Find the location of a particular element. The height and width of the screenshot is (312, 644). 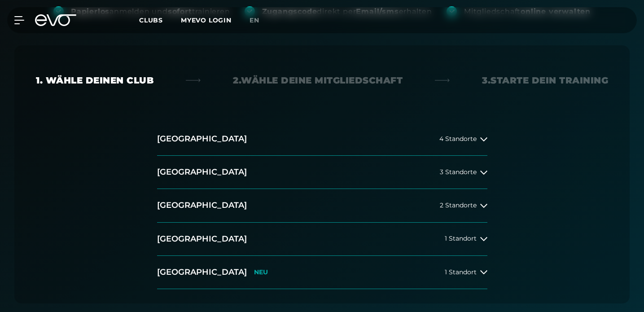

span: 4 Standorte is located at coordinates (458, 139).